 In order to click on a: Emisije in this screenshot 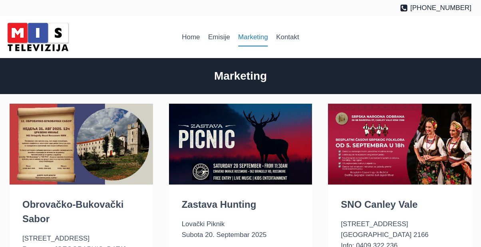, I will do `click(219, 37)`.